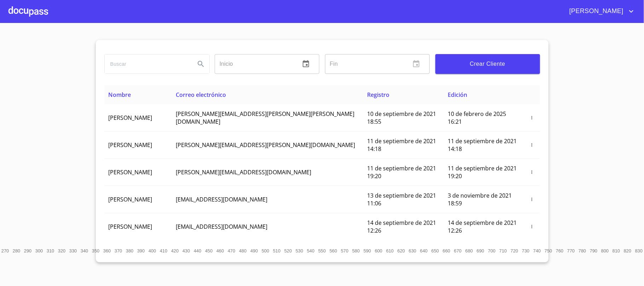 This screenshot has height=286, width=644. I want to click on span: 330, so click(73, 251).